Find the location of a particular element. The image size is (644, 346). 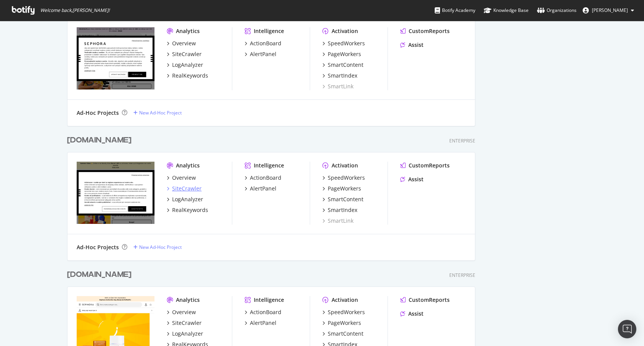

span: emmanuel benmussa is located at coordinates (610, 10).